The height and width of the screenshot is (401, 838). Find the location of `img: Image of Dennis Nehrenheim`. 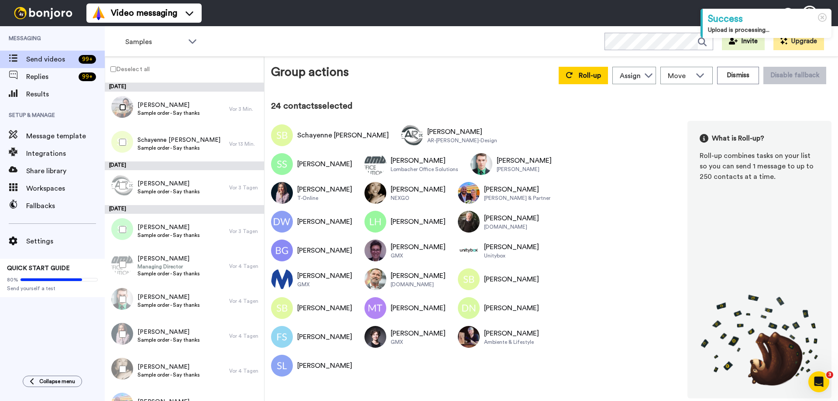

img: Image of Dennis Nehrenheim is located at coordinates (469, 308).